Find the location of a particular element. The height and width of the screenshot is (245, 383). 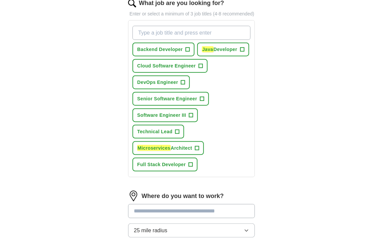

span: Software Engineer III is located at coordinates (162, 115).